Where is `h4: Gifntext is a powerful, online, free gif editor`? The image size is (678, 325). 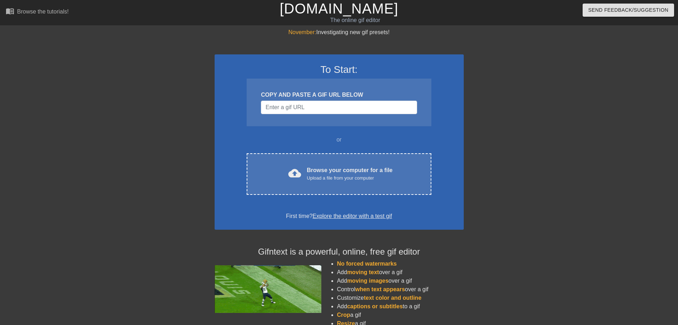 h4: Gifntext is a powerful, online, free gif editor is located at coordinates (339, 252).